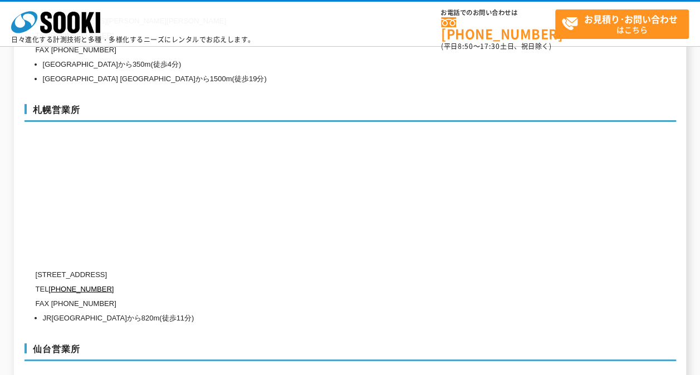  I want to click on a: お見積り･お問い合わせはこちら, so click(622, 24).